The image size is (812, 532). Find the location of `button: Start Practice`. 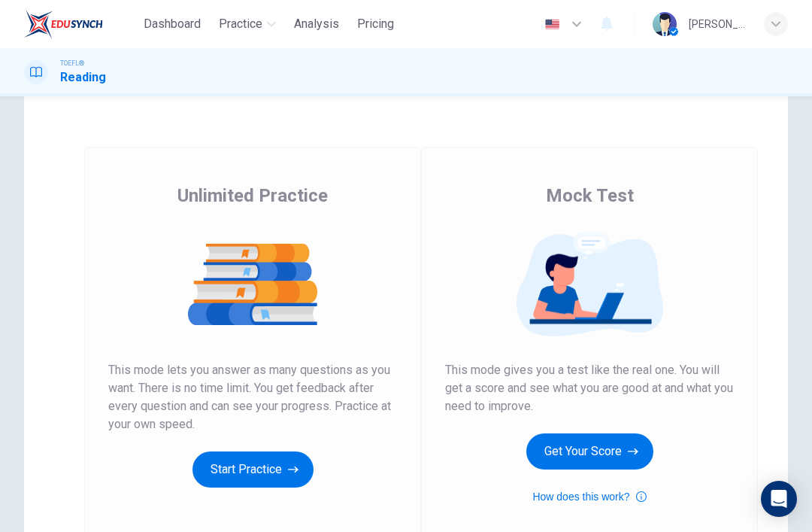

button: Start Practice is located at coordinates (253, 469).